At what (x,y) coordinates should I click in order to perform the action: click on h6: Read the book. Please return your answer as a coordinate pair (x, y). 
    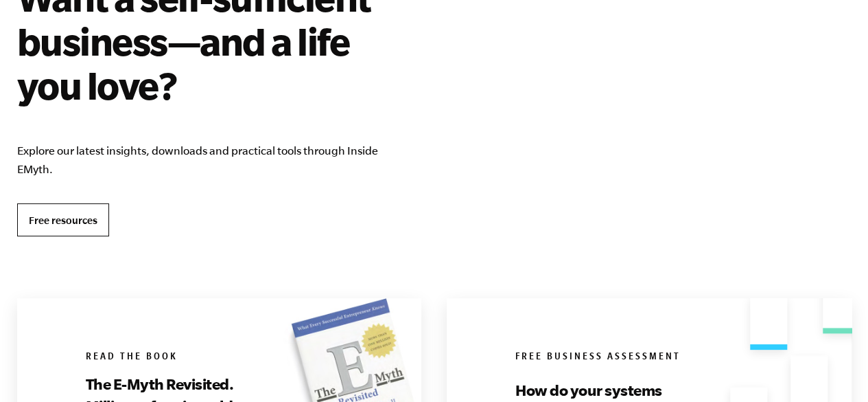
    Looking at the image, I should click on (215, 358).